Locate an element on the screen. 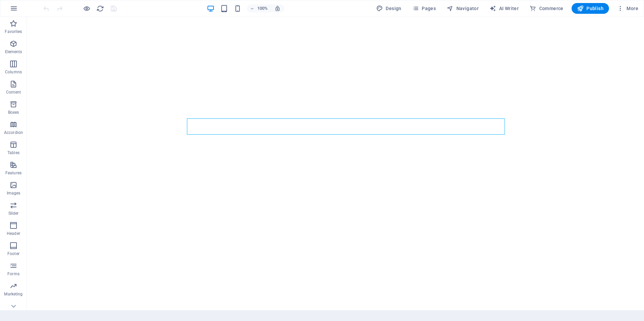 The height and width of the screenshot is (321, 644). p: Elements is located at coordinates (14, 52).